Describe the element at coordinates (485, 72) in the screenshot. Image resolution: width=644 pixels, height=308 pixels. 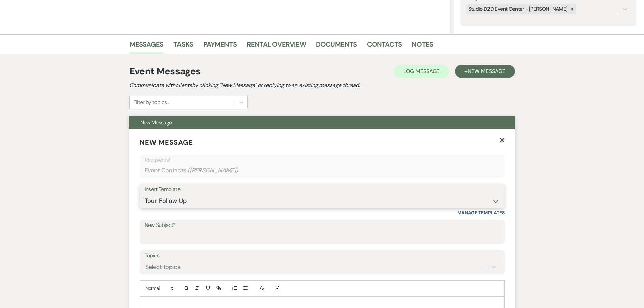
I see `button: +New Message` at that location.